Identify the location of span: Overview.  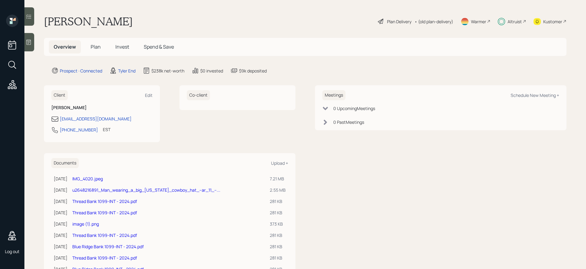
(65, 47).